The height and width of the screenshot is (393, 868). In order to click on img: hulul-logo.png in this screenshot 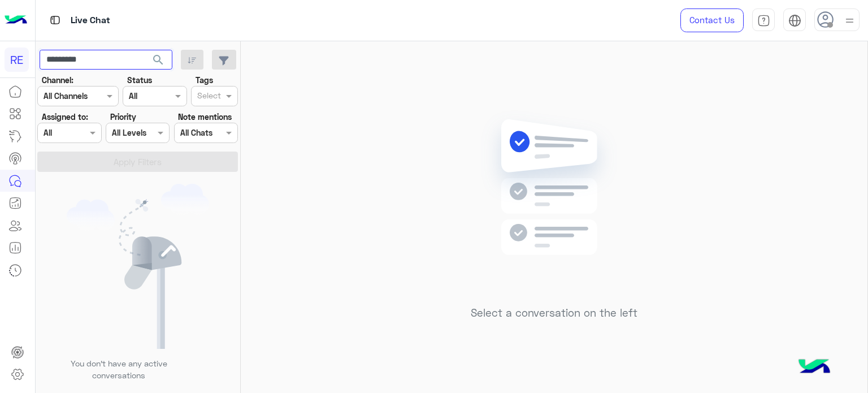, I will do `click(814, 367)`.